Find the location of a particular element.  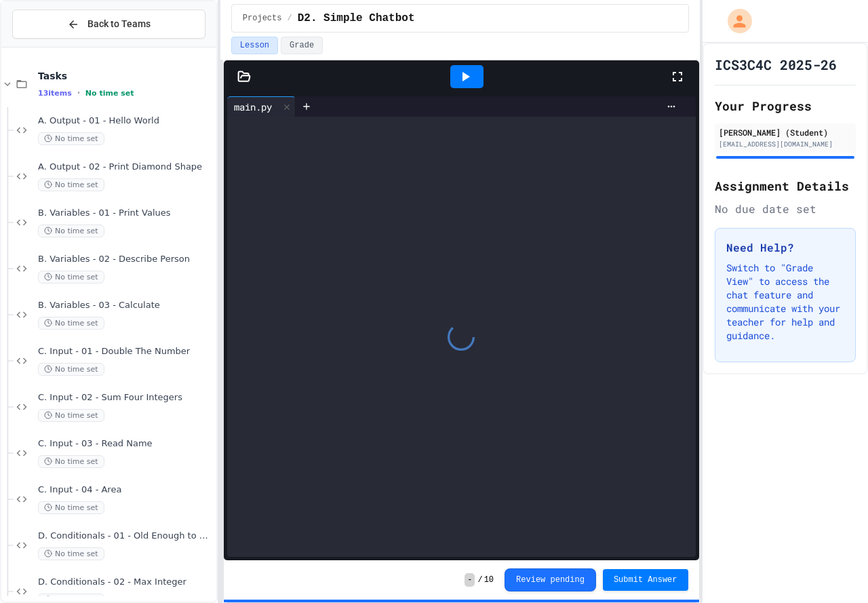

span: C. Input - 02 - Sum Four Integers is located at coordinates (125, 398).